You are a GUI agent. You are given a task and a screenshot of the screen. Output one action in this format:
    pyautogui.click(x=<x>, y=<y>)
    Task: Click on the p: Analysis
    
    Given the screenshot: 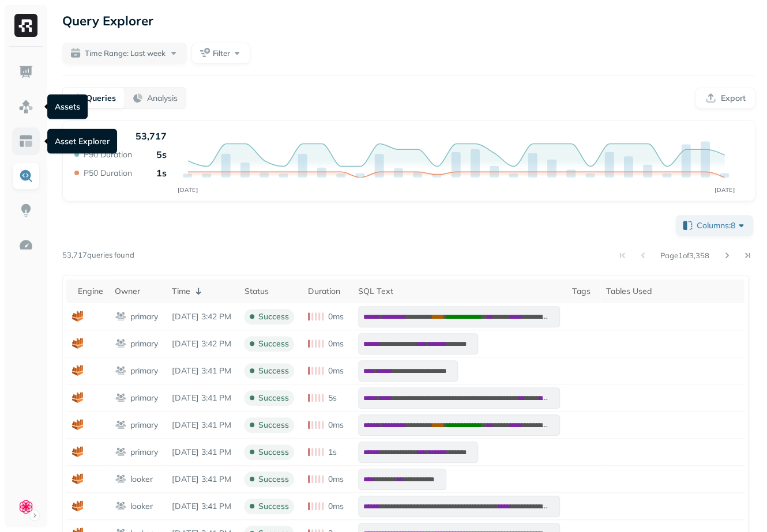 What is the action you would take?
    pyautogui.click(x=162, y=98)
    